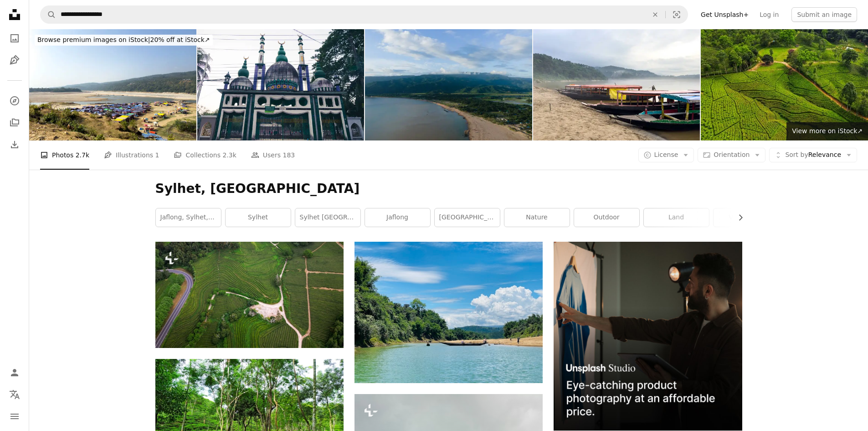 This screenshot has width=868, height=431. I want to click on img: file-1715714098234-25b8b4e9d8faimage, so click(648, 336).